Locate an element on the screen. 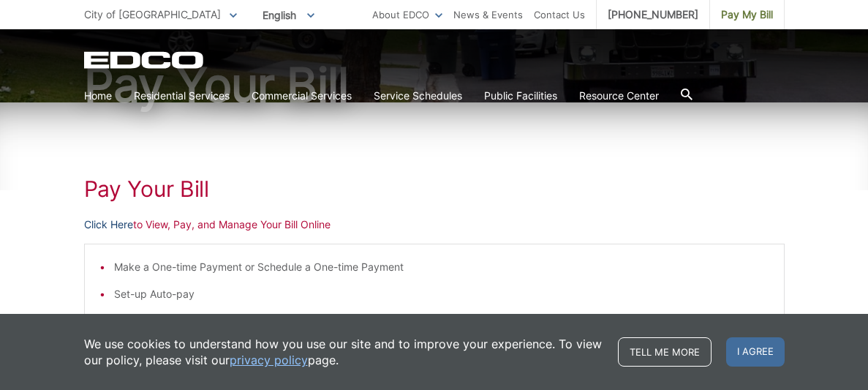 The width and height of the screenshot is (868, 390). a: Contact Us is located at coordinates (560, 15).